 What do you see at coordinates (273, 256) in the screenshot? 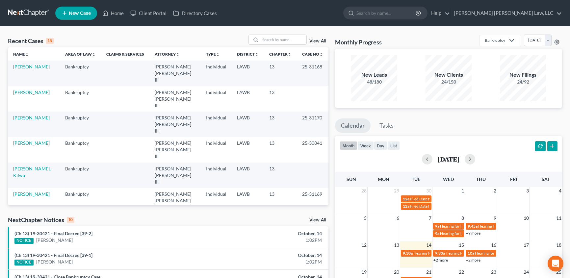
I see `div: October, 14` at bounding box center [273, 256].